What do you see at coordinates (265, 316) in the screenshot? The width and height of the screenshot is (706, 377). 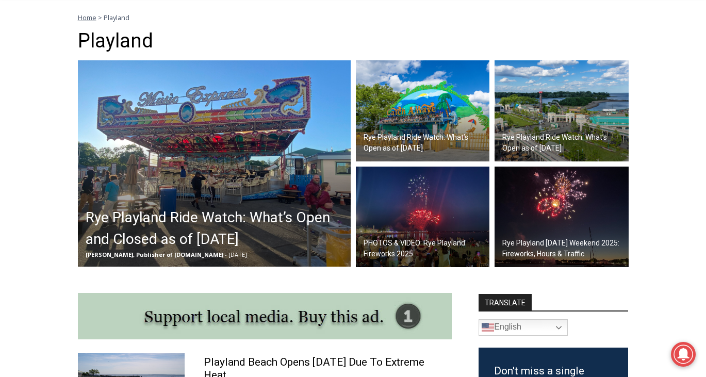 I see `a: support local media, buy this ad` at bounding box center [265, 316].